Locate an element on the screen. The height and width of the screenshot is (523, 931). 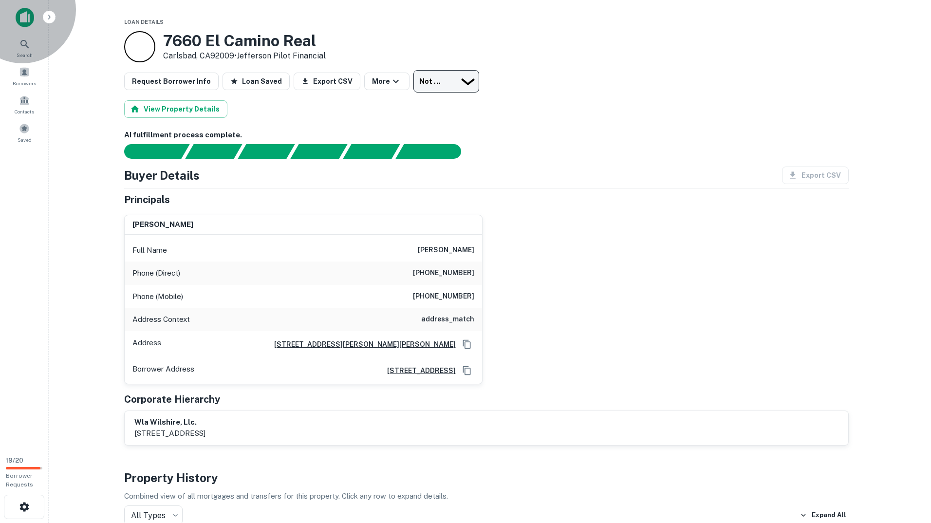
p: Phone (Direct) is located at coordinates (156, 273).